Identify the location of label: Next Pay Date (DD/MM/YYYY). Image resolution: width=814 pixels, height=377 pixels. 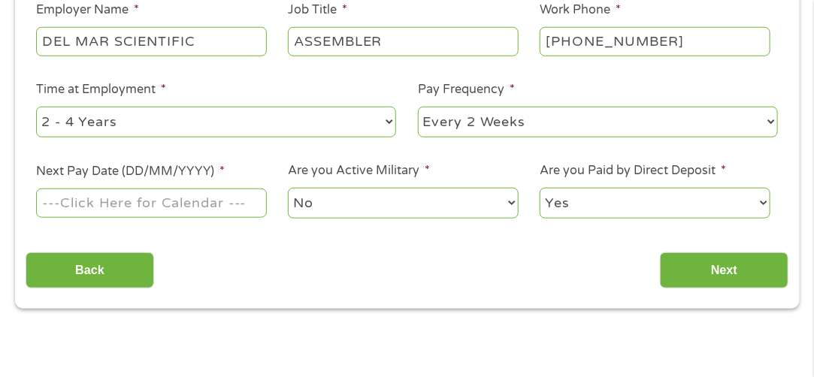
(130, 171).